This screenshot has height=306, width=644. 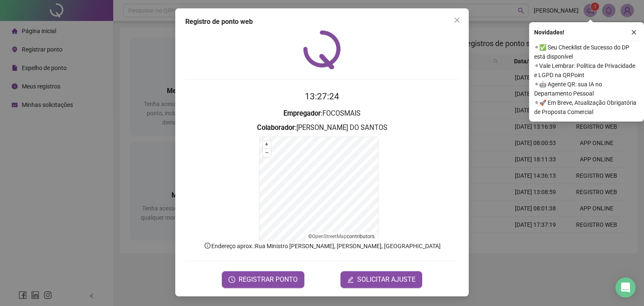 I want to click on strong: Empregador, so click(x=302, y=113).